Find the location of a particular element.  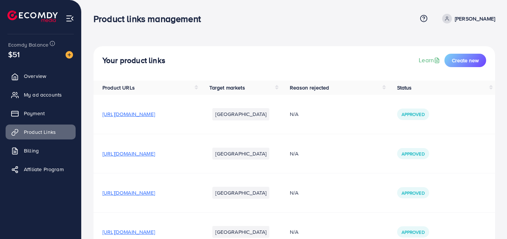

img: menu is located at coordinates (70, 18).